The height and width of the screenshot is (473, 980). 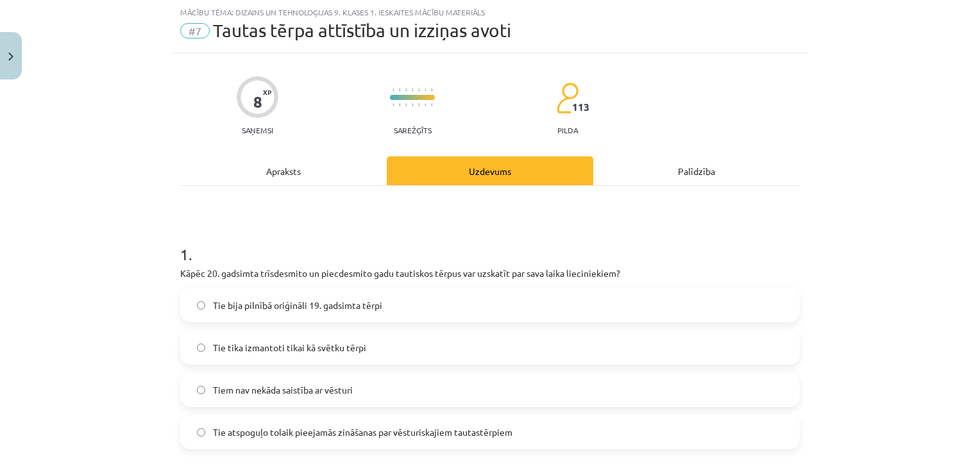 I want to click on img: icon-close-lesson-0947bae3869378f0d4975bcd49f059093ad1ed9edebbc8119c70593378902aed.svg, so click(x=11, y=57).